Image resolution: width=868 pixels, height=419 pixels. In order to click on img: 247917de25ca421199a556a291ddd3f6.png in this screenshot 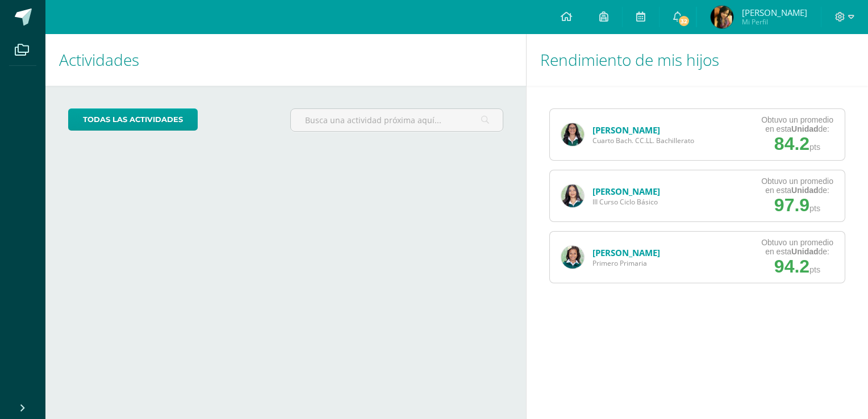, I will do `click(722, 17)`.